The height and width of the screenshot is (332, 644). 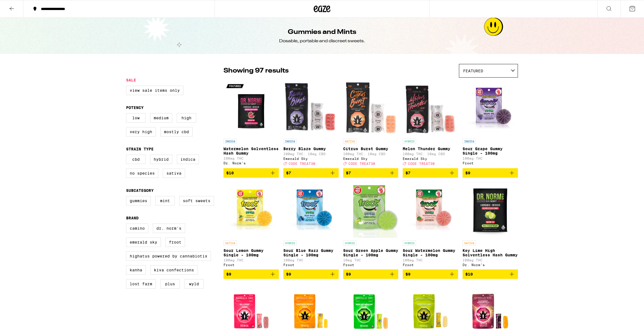 I want to click on div: Dosable, portable and discreet sweets., so click(x=322, y=41).